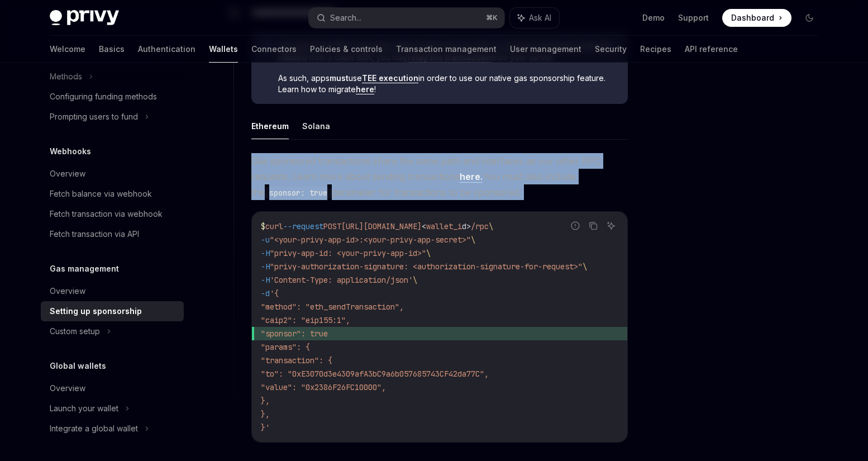  I want to click on a: Fetch transaction via API, so click(113, 234).